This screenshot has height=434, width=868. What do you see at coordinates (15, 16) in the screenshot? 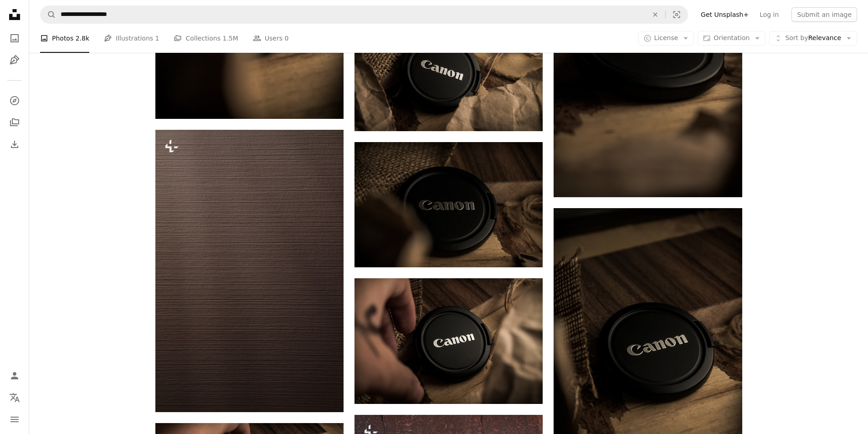
I see `a: Home — Unsplash` at bounding box center [15, 16].